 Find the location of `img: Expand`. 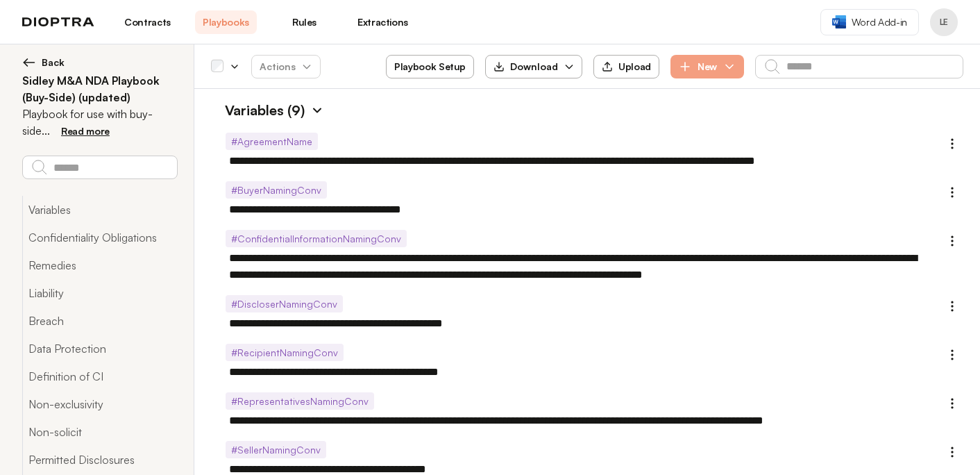

img: Expand is located at coordinates (317, 110).